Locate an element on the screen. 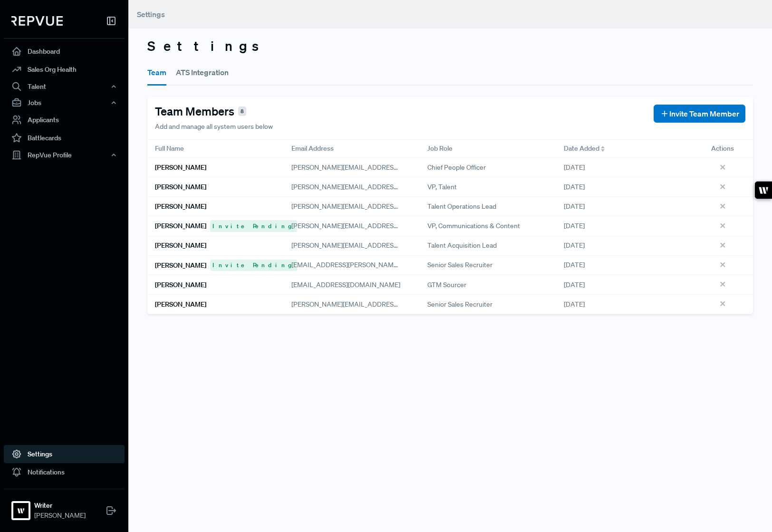  span: Job Role is located at coordinates (439, 148).